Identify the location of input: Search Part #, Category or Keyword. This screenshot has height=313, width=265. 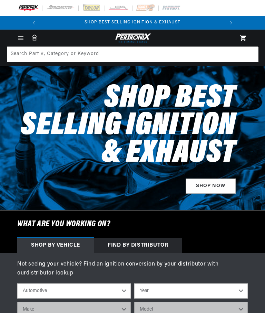
(133, 54).